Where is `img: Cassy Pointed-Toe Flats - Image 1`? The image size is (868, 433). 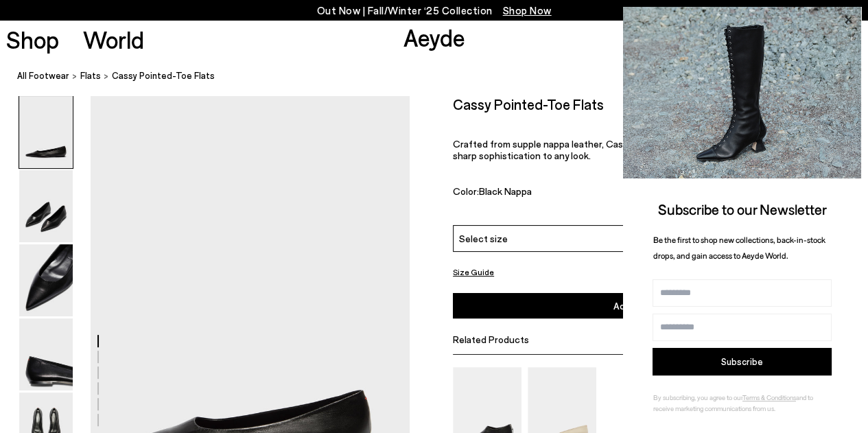
img: Cassy Pointed-Toe Flats - Image 1 is located at coordinates (46, 132).